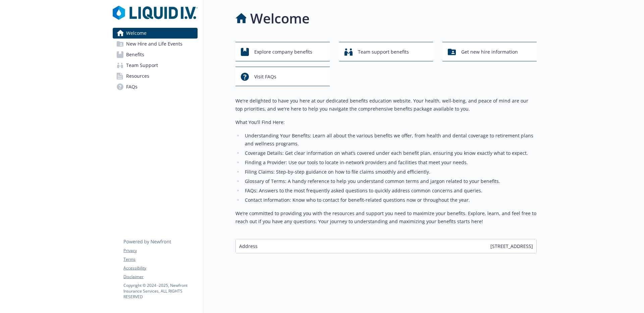 The width and height of the screenshot is (644, 313). What do you see at coordinates (161, 259) in the screenshot?
I see `a: Terms` at bounding box center [161, 259].